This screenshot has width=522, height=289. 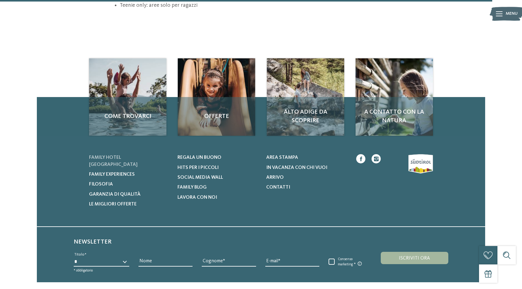 What do you see at coordinates (192, 187) in the screenshot?
I see `span: Family Blog` at bounding box center [192, 187].